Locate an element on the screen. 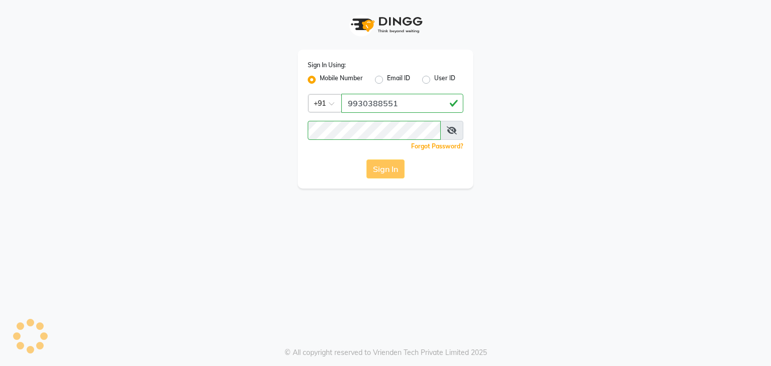  img: logo1.svg is located at coordinates (385, 25).